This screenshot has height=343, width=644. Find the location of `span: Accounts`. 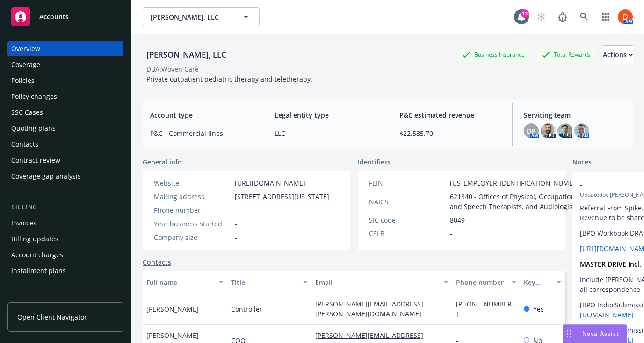

span: Accounts is located at coordinates (54, 17).